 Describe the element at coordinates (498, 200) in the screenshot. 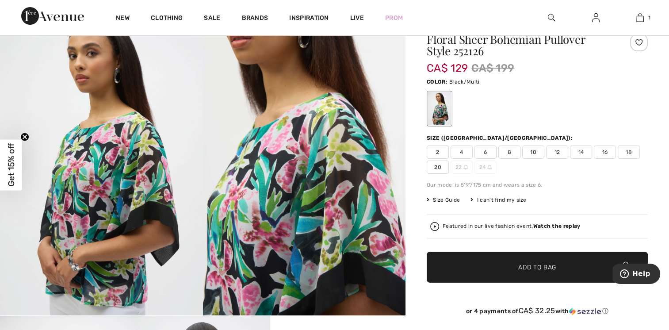

I see `div: I can't find my size` at that location.